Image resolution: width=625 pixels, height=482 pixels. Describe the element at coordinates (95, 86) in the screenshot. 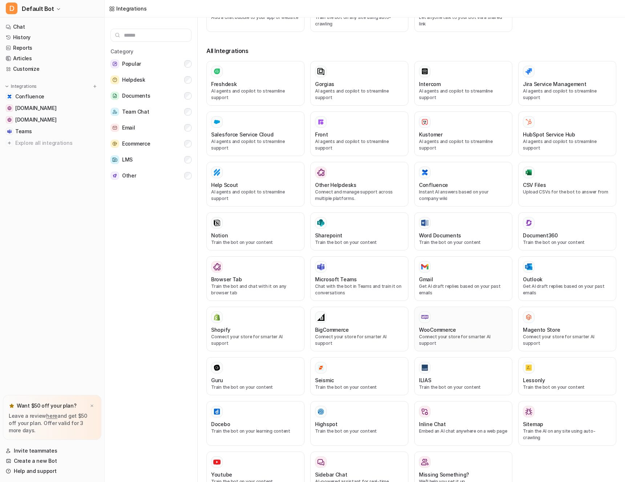

I see `img: menu_add.svg` at that location.